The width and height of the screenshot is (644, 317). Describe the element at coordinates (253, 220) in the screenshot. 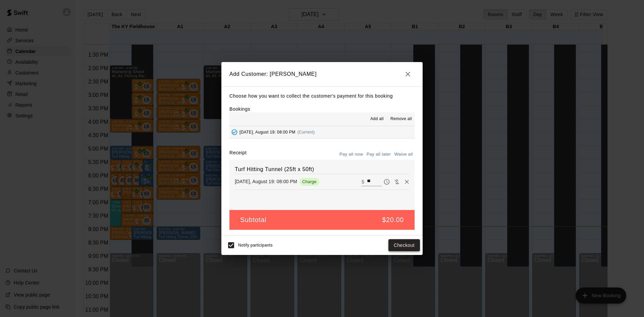

I see `h5: Subtotal` at that location.